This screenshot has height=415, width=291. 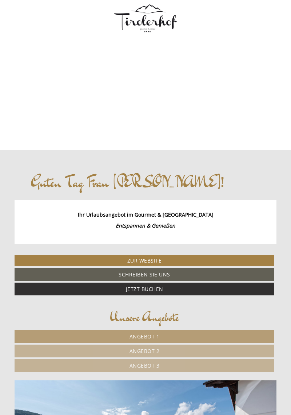 I want to click on a: Schreiben Sie uns, so click(x=145, y=274).